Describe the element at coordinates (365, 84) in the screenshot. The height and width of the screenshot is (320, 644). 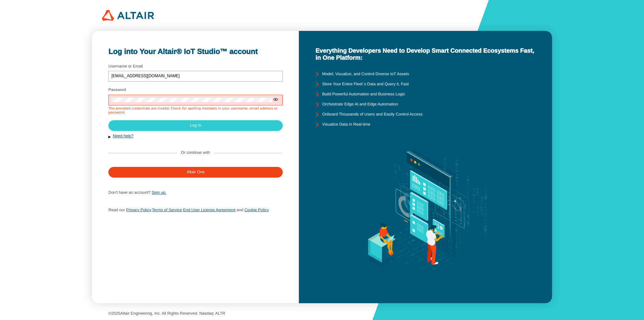
I see `unity-typography: Store Your Entire Fleet`s Data and Query it, Fast` at that location.